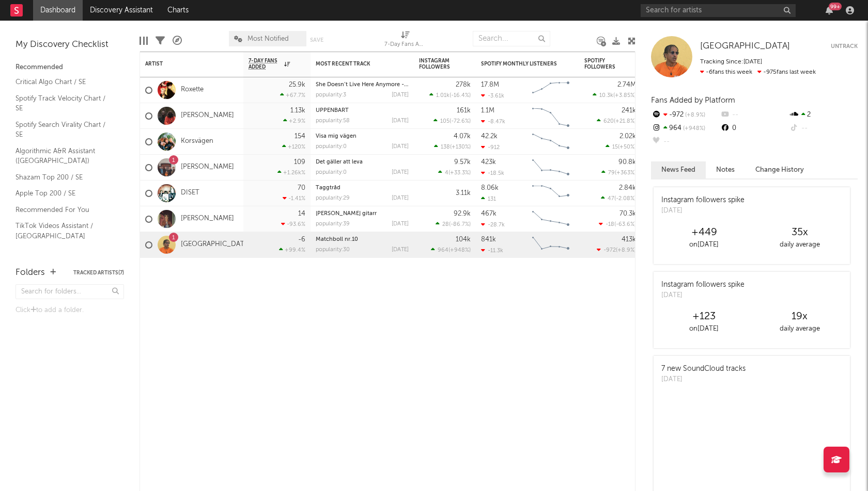 This screenshot has width=868, height=491. Describe the element at coordinates (64, 193) in the screenshot. I see `a: Apple Top 200 / SE` at that location.